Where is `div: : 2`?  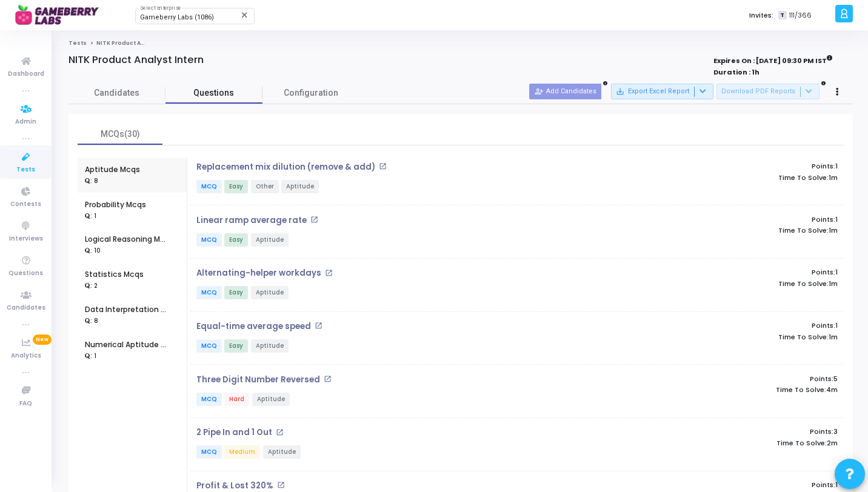 div: : 2 is located at coordinates (91, 286).